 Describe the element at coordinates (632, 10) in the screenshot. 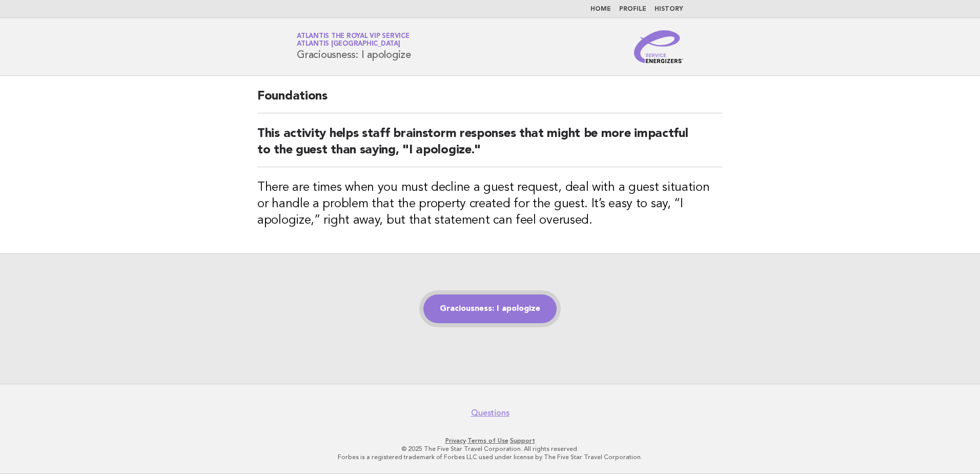

I see `a: Profile` at that location.